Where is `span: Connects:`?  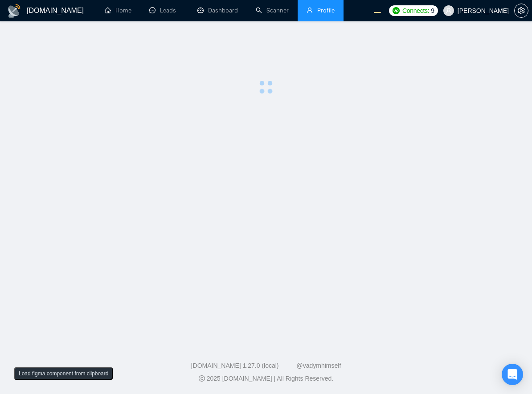
span: Connects: is located at coordinates (415, 10).